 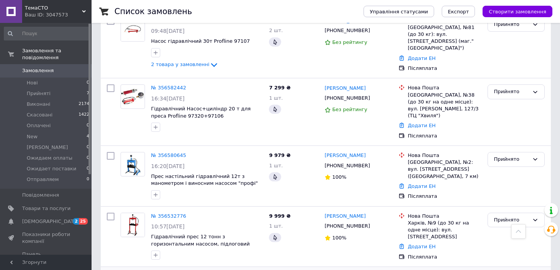 I want to click on button: Експорт, so click(x=459, y=11).